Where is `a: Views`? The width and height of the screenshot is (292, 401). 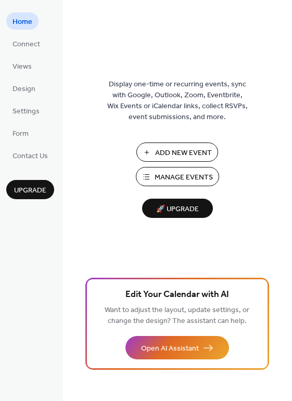 a: Views is located at coordinates (22, 65).